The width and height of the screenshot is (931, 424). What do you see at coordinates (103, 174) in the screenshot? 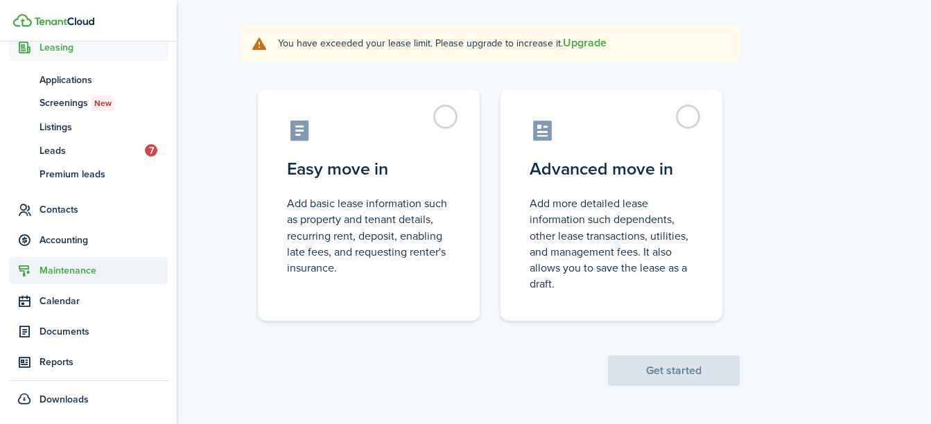
I see `span: Premium leads` at bounding box center [103, 174].